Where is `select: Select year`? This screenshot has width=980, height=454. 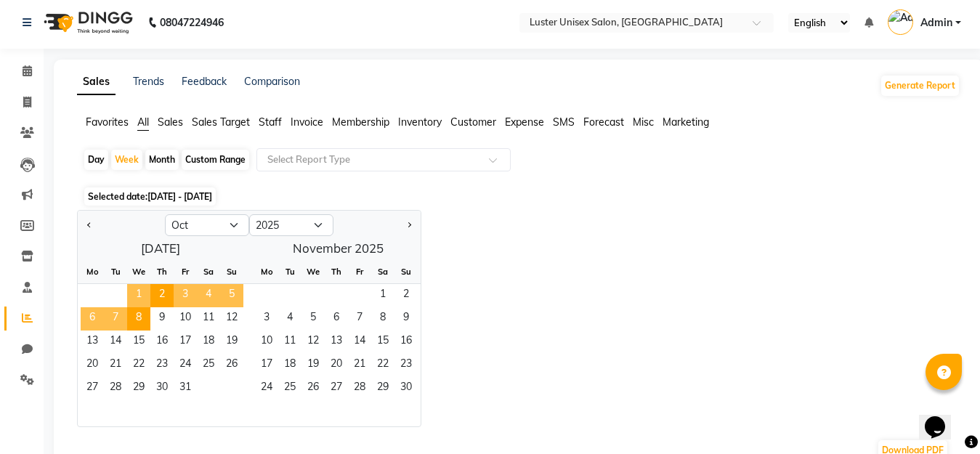 select: Select year is located at coordinates (291, 225).